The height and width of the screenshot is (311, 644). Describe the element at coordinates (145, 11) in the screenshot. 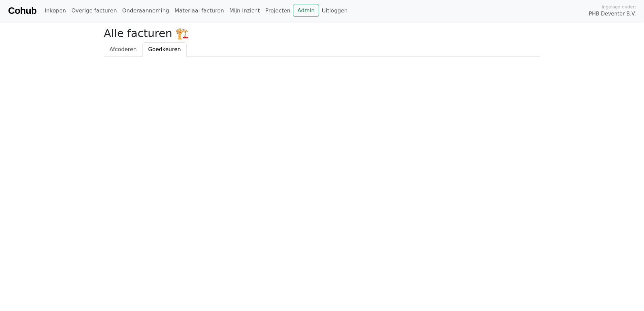

I see `a: Onderaanneming` at that location.